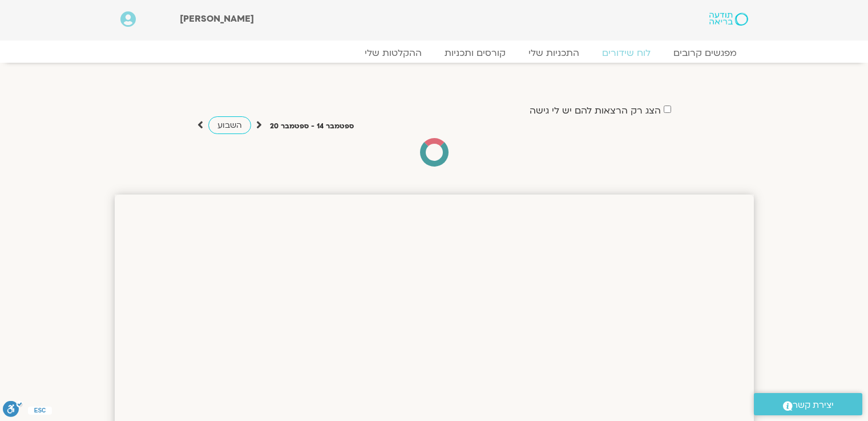 The image size is (868, 421). I want to click on span: יצירת קשר, so click(813, 405).